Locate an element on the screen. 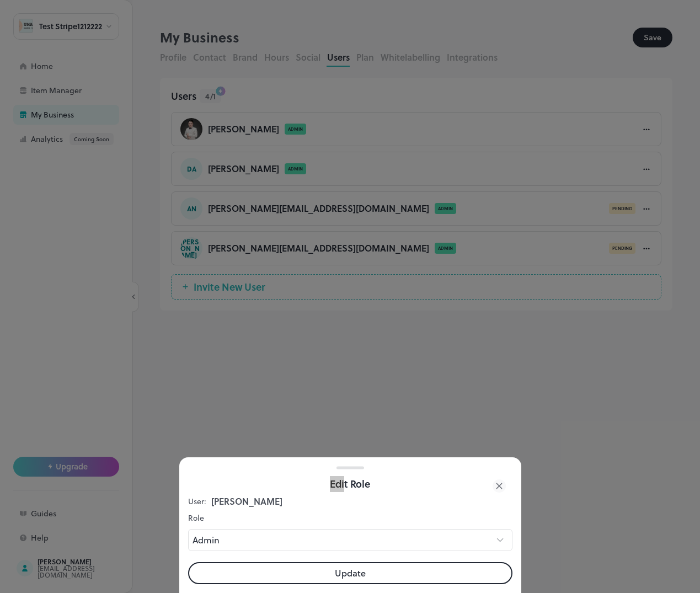 Image resolution: width=700 pixels, height=593 pixels. p: User: is located at coordinates (197, 501).